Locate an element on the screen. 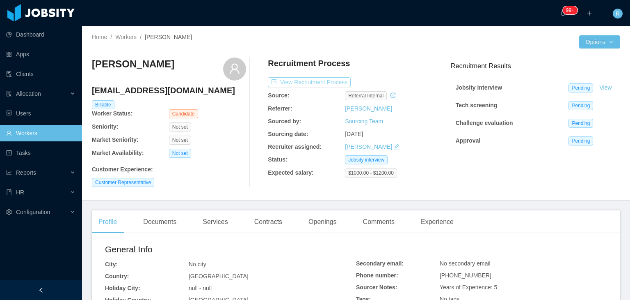  b: Market Availability: is located at coordinates (118, 153).